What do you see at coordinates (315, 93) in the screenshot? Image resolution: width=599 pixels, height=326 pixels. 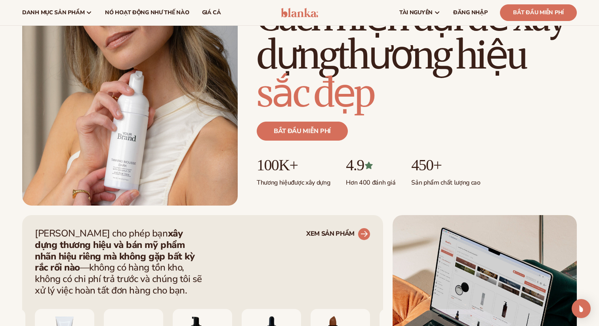 I see `font: sắc đẹp` at bounding box center [315, 93].